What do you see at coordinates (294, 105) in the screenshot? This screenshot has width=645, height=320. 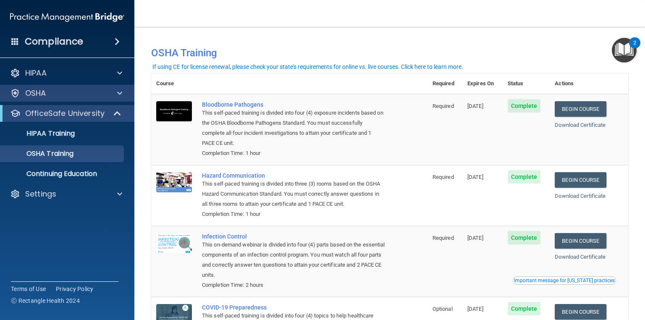 I see `div: Bloodborne Pathogens` at bounding box center [294, 105].